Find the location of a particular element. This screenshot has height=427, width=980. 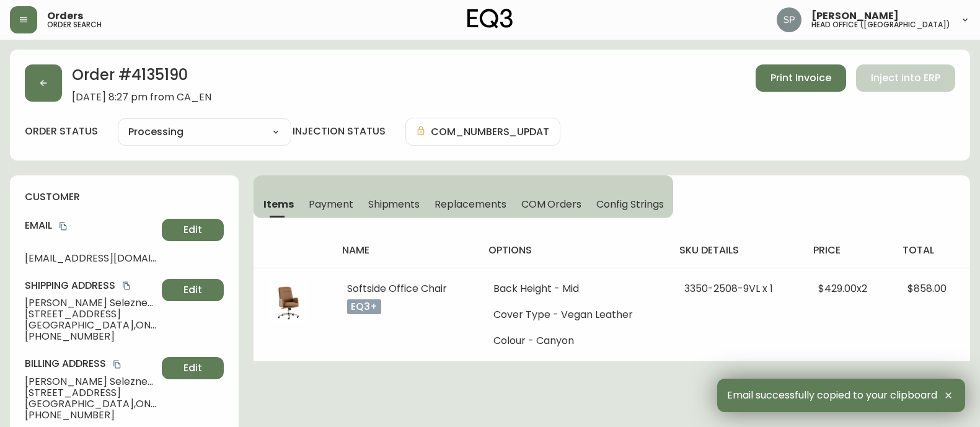

li: Colour - Canyon is located at coordinates (573, 341).